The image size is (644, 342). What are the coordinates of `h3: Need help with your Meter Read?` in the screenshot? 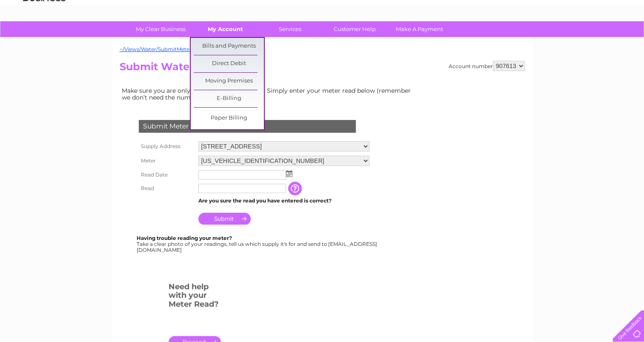 It's located at (194, 297).